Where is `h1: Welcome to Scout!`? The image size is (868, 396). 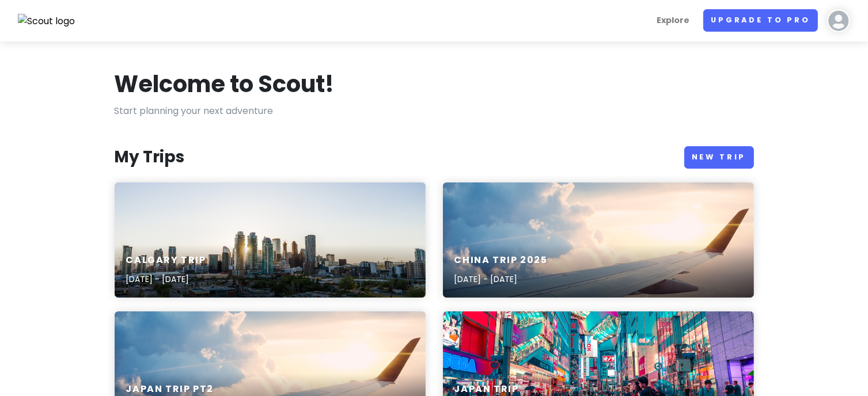
h1: Welcome to Scout! is located at coordinates (225, 84).